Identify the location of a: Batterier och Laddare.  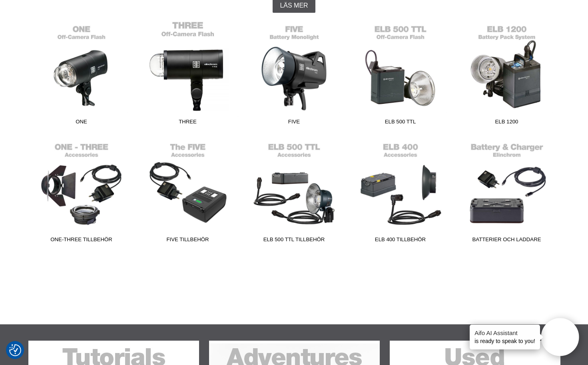
(507, 192).